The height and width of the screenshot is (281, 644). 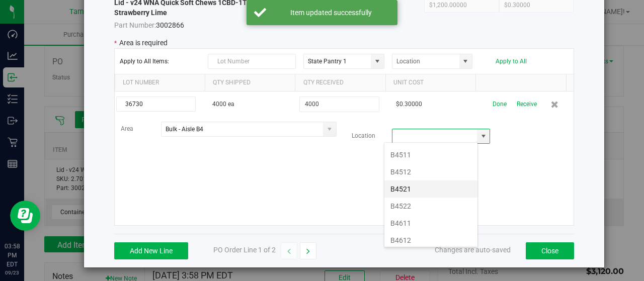 What do you see at coordinates (499, 104) in the screenshot?
I see `button: Done` at bounding box center [499, 104].